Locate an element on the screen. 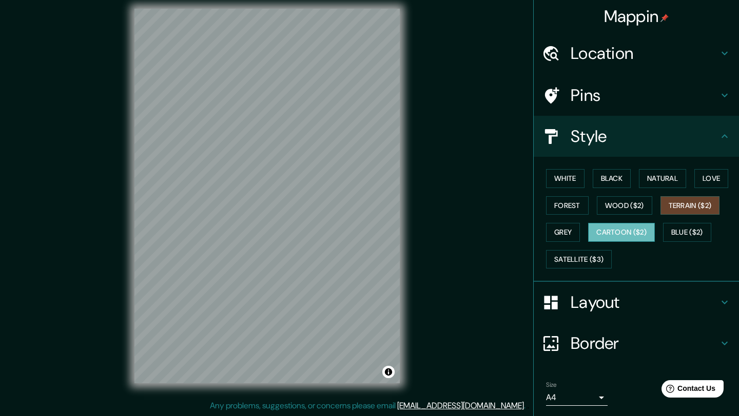  span: Contact Us is located at coordinates (49, 12).